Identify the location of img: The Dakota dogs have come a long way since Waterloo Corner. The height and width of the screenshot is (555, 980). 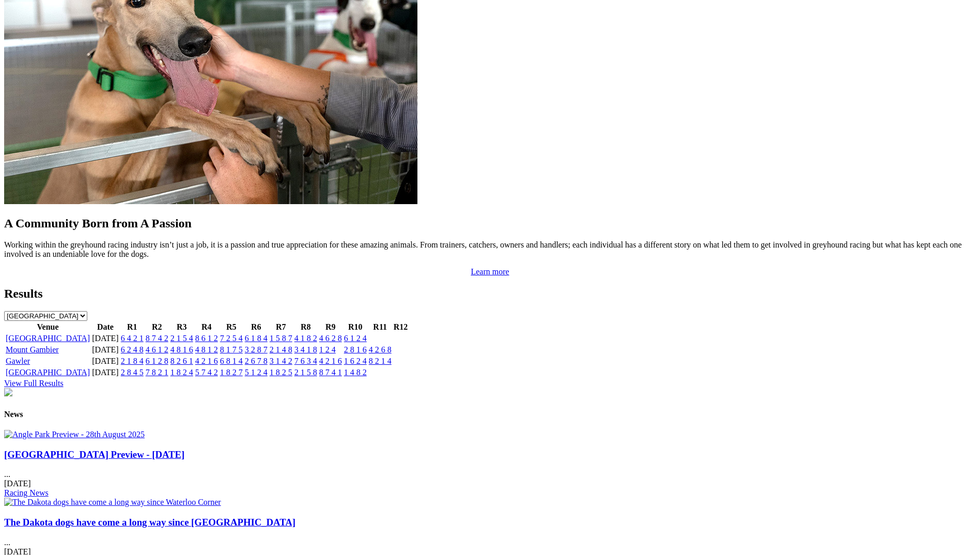
(113, 502).